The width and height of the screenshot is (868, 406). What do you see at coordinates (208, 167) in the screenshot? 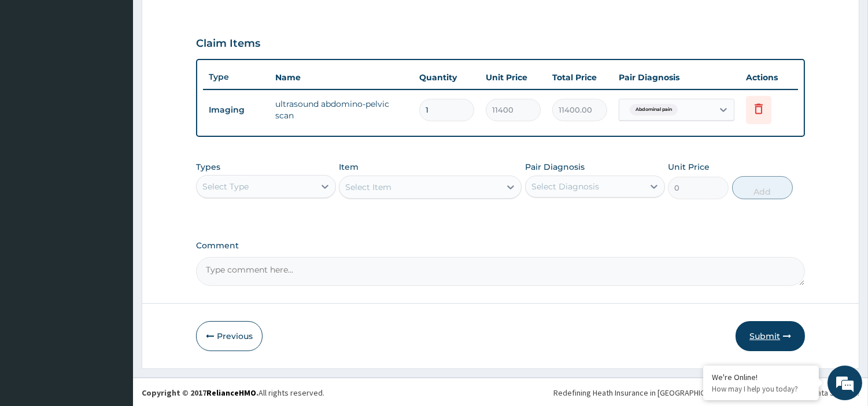
I see `label: Types` at bounding box center [208, 167].